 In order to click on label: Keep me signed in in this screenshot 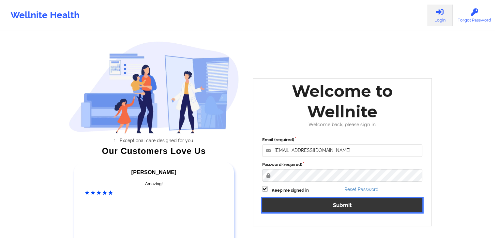, I will do `click(290, 191)`.